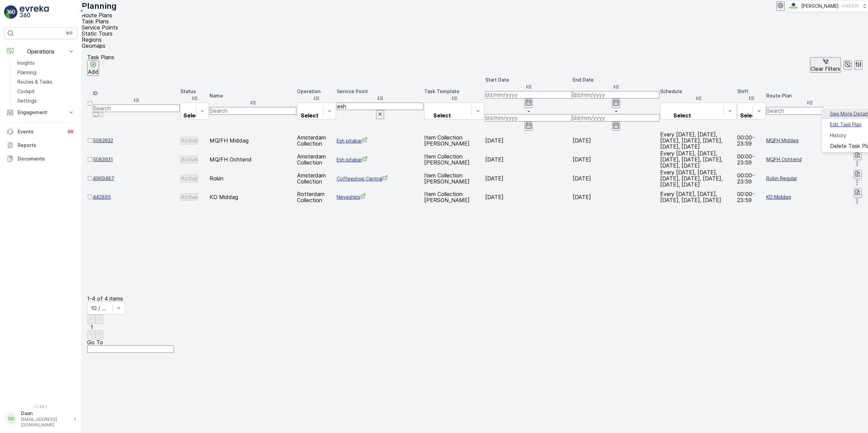  Describe the element at coordinates (41, 51) in the screenshot. I see `p: Operations` at that location.